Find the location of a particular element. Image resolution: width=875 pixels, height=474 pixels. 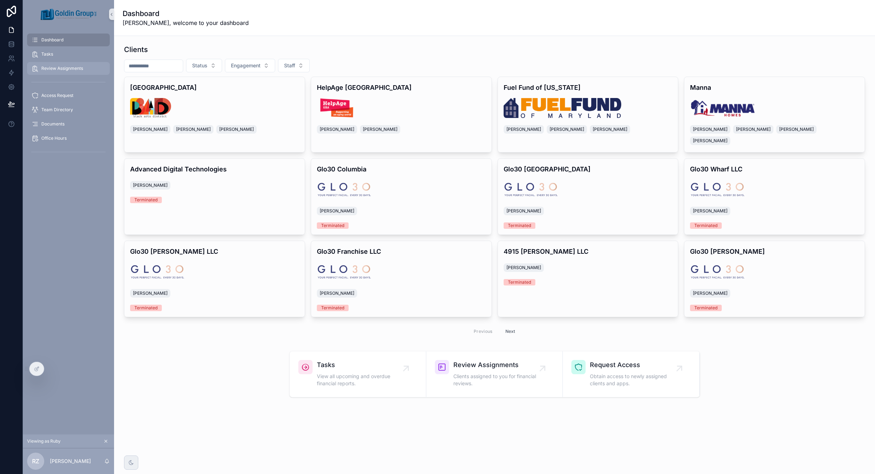

a: Review Assignments is located at coordinates (68, 68).